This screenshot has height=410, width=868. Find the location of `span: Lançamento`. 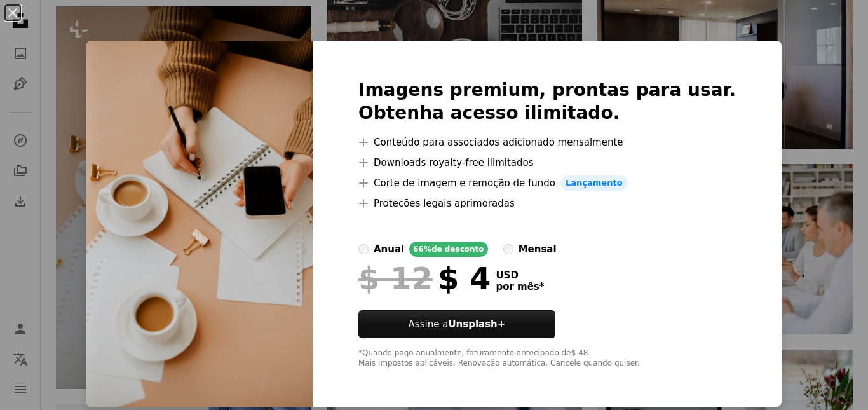

span: Lançamento is located at coordinates (595, 183).